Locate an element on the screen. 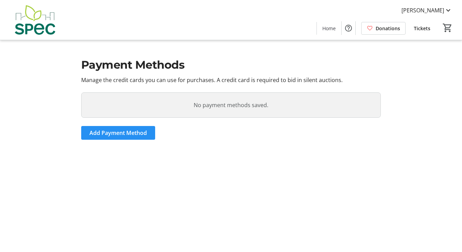  button: Cart is located at coordinates (447, 28).